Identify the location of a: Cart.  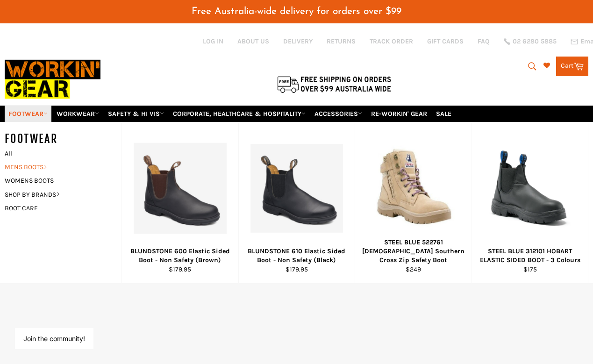
(572, 66).